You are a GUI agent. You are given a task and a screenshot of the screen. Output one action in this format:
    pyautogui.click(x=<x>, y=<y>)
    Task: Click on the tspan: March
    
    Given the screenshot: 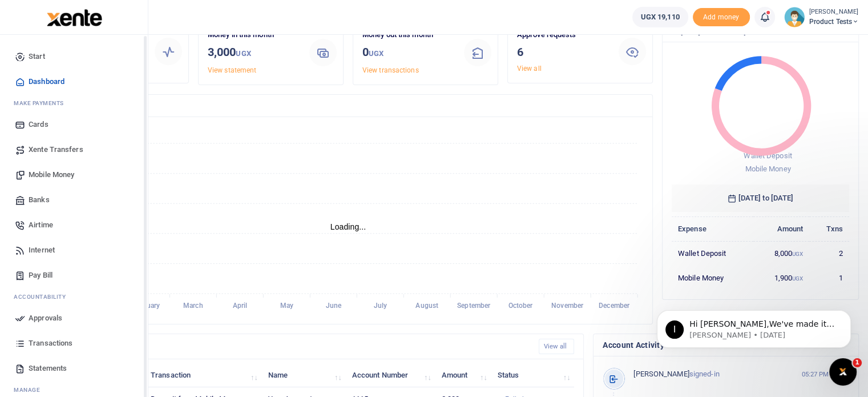 What is the action you would take?
    pyautogui.click(x=193, y=305)
    